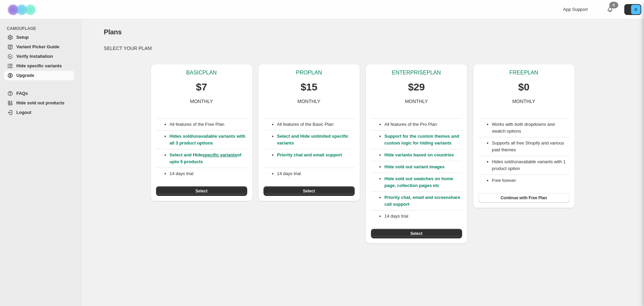 This screenshot has width=644, height=306. I want to click on span: Continue with Free Plan, so click(524, 198).